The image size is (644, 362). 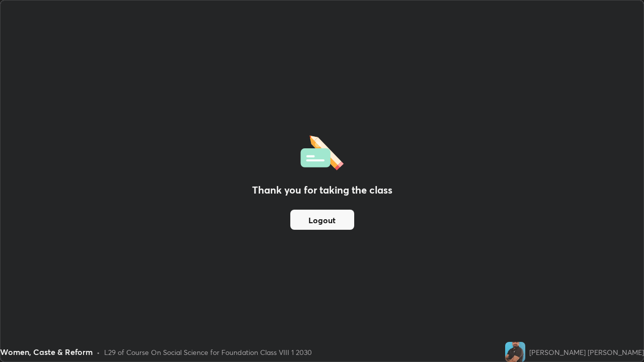 I want to click on img: offlineFeedback.1438e8b3.svg, so click(x=322, y=151).